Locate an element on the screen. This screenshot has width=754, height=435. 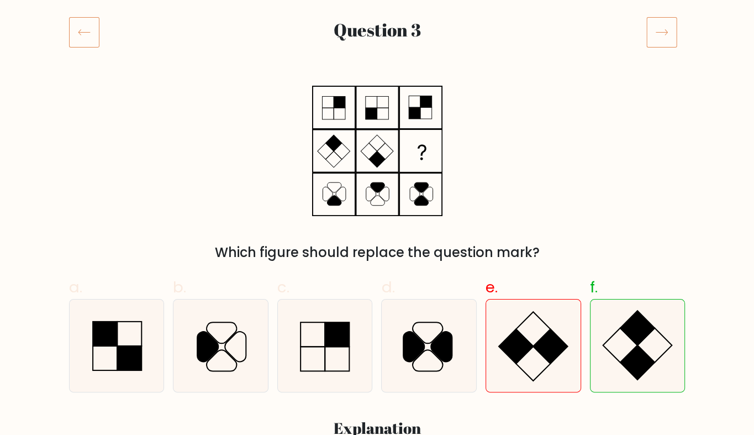
span: a. is located at coordinates (76, 287).